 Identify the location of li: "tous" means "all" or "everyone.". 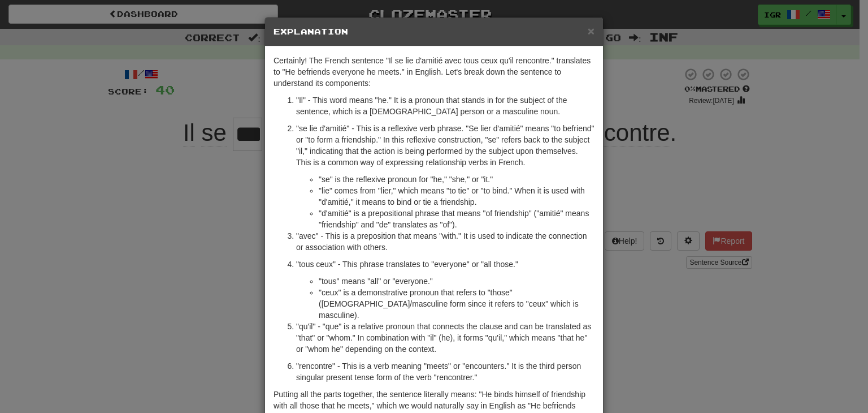
(457, 281).